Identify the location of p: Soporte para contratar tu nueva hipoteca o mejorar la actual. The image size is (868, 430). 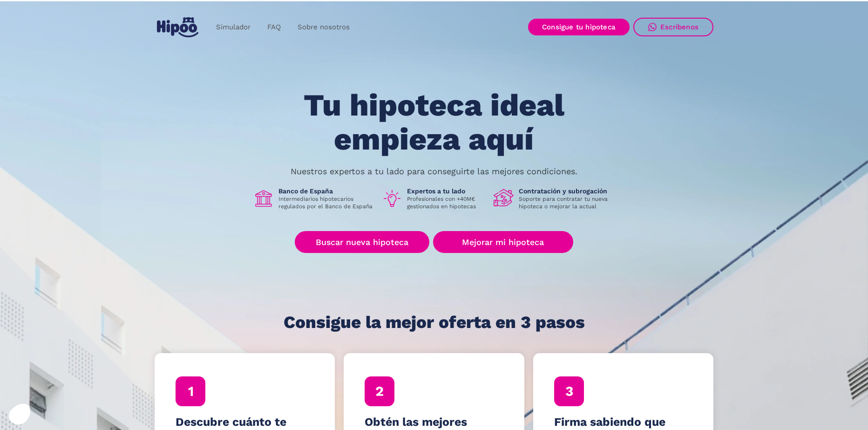
(567, 203).